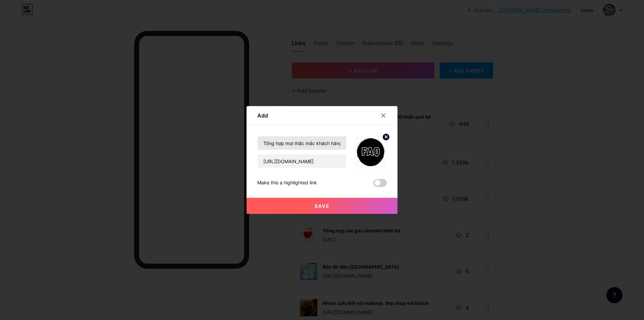  I want to click on input: URL, so click(302, 161).